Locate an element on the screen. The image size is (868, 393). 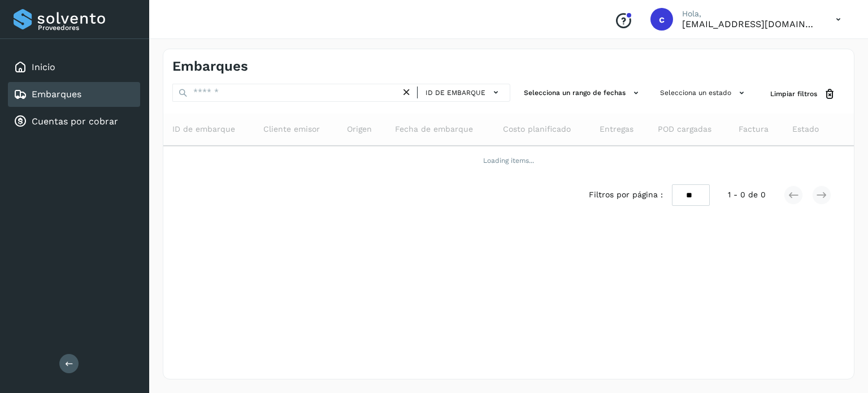
h4: Embarques is located at coordinates (210, 66).